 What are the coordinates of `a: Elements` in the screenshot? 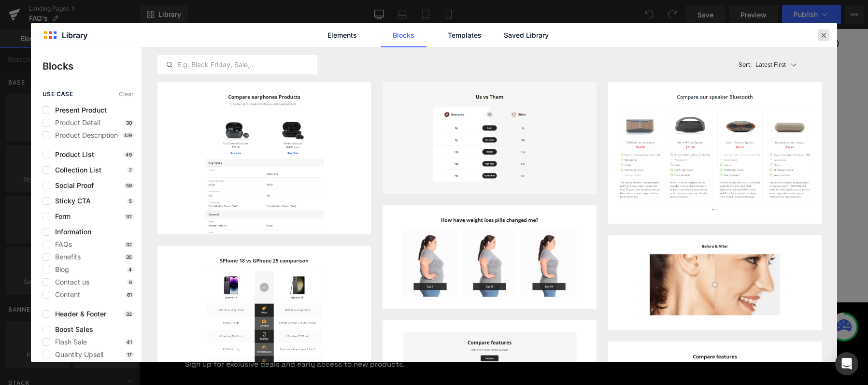 It's located at (342, 35).